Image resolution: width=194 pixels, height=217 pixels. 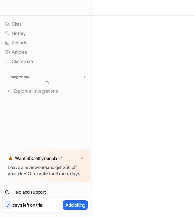 What do you see at coordinates (46, 24) in the screenshot?
I see `a: Chat` at bounding box center [46, 24].